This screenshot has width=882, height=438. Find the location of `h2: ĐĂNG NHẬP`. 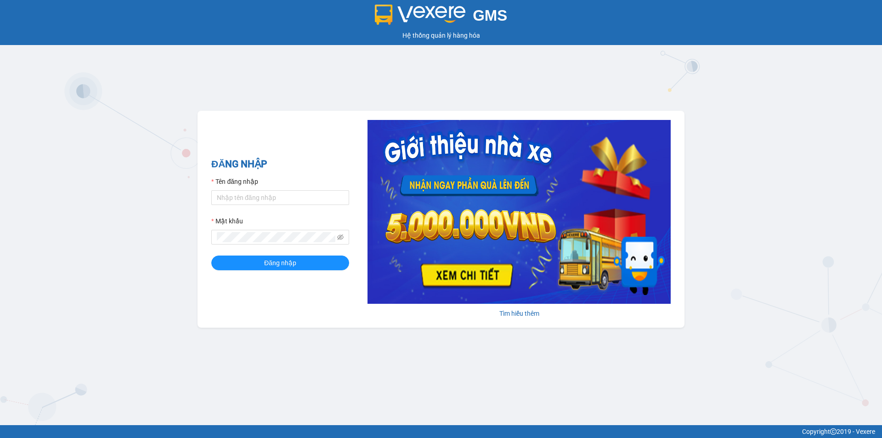

h2: ĐĂNG NHẬP is located at coordinates (280, 164).